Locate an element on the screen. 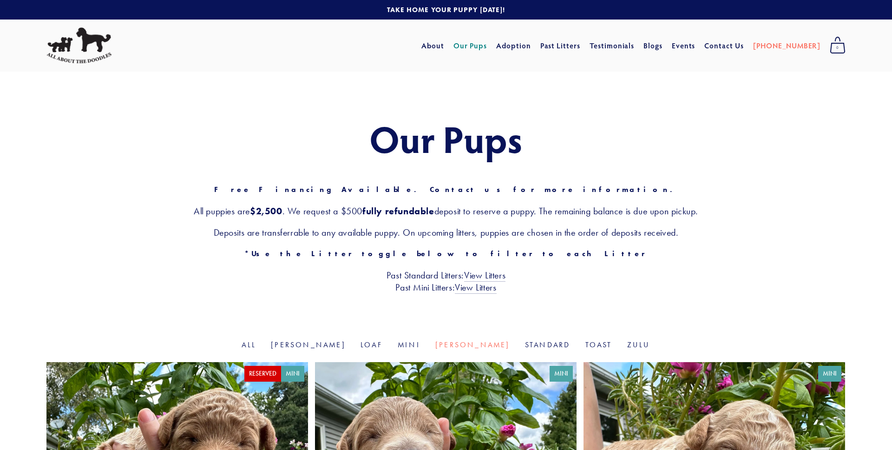 This screenshot has height=450, width=892. h3: All puppies are . We request a $500 deposit to reserve a puppy. The remaining balance is due upon... is located at coordinates (446, 211).